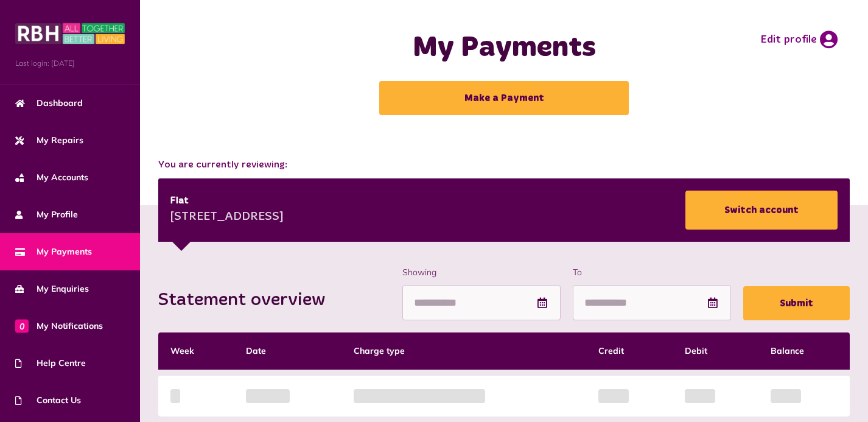  I want to click on span: You are currently reviewing:, so click(504, 165).